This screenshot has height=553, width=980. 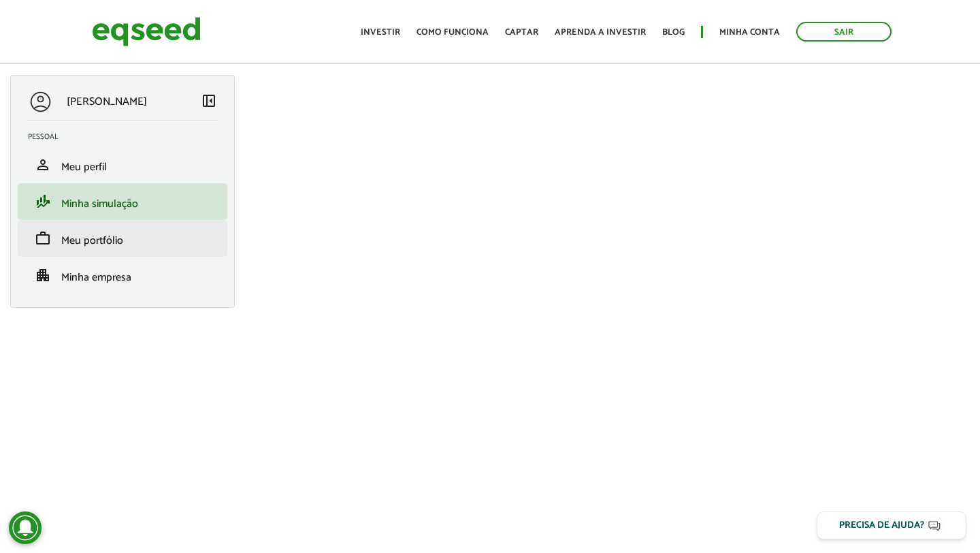 What do you see at coordinates (600, 32) in the screenshot?
I see `a: Aprenda a investir` at bounding box center [600, 32].